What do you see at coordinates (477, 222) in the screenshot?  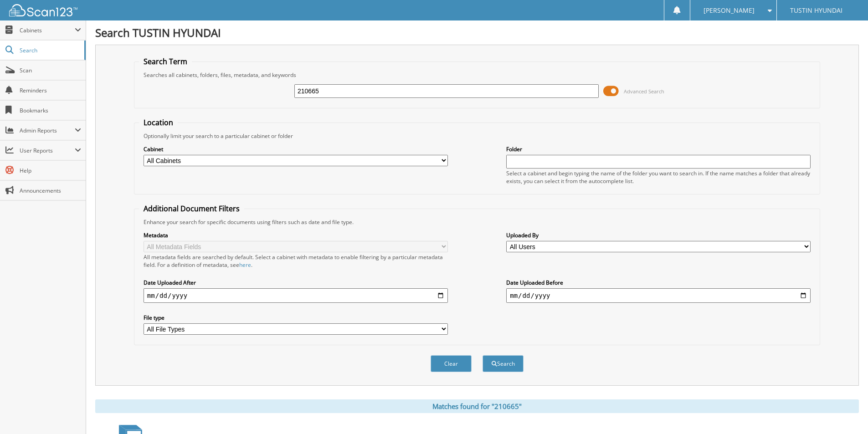 I see `div: Enhance your search for specific documents using filters such as date and file type.` at bounding box center [477, 222].